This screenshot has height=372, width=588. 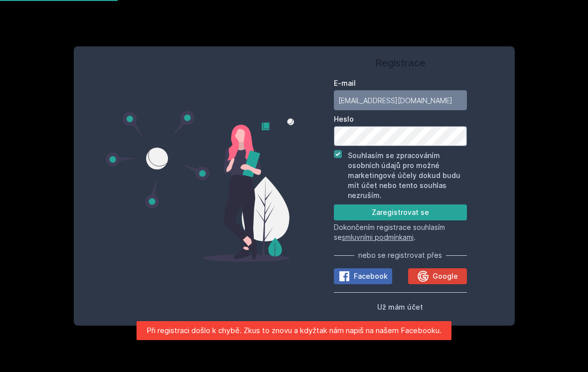 I want to click on span: Už mám účet, so click(x=400, y=307).